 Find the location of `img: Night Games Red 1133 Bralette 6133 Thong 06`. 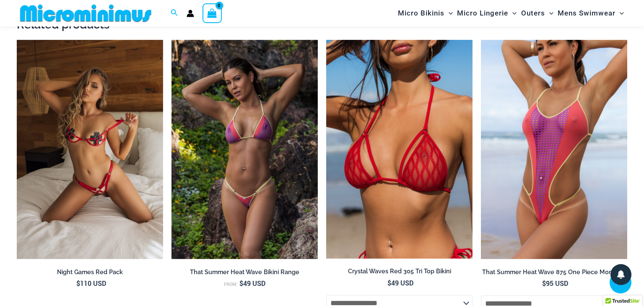

img: Night Games Red 1133 Bralette 6133 Thong 06 is located at coordinates (90, 150).